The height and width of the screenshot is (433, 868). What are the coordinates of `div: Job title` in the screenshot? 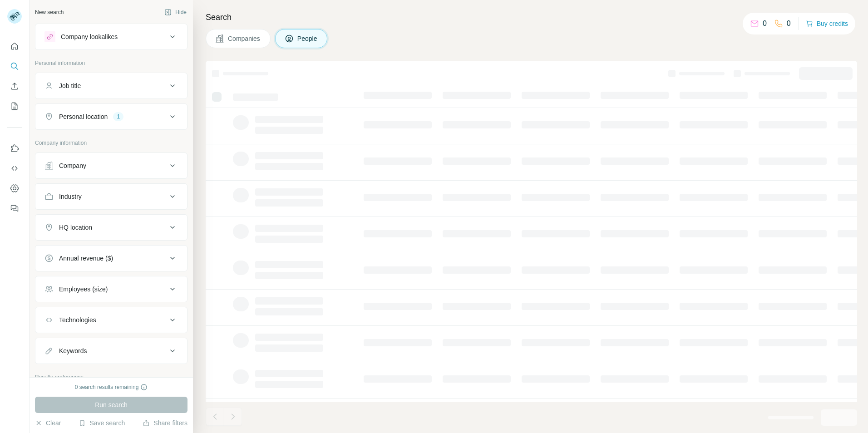 It's located at (70, 86).